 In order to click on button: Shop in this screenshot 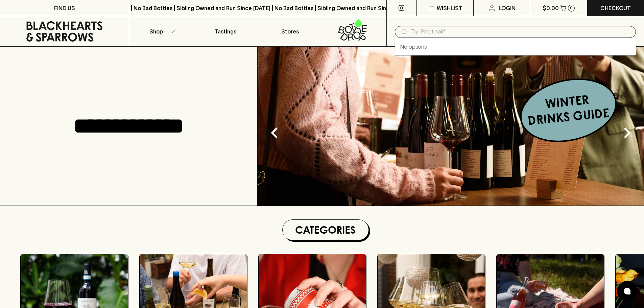, I will do `click(161, 31)`.